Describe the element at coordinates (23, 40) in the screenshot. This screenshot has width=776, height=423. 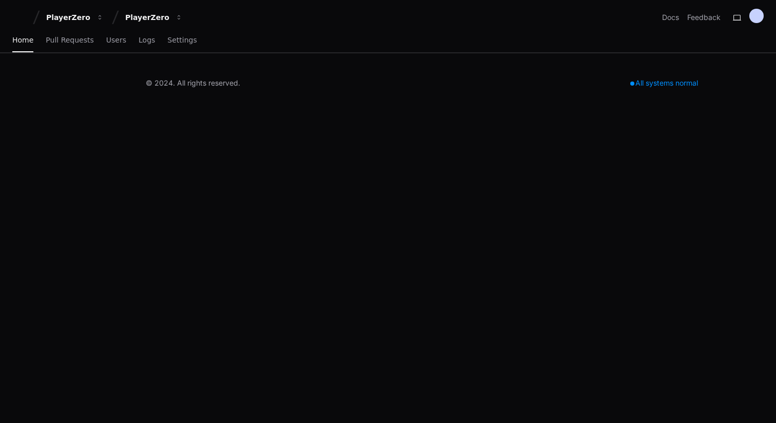
I see `span: Home` at that location.